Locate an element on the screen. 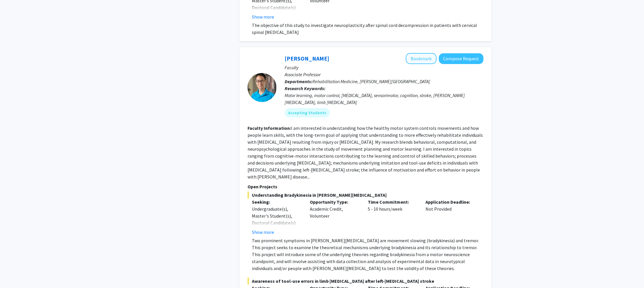  button: Compose Request to Aaron Wong is located at coordinates (461, 59).